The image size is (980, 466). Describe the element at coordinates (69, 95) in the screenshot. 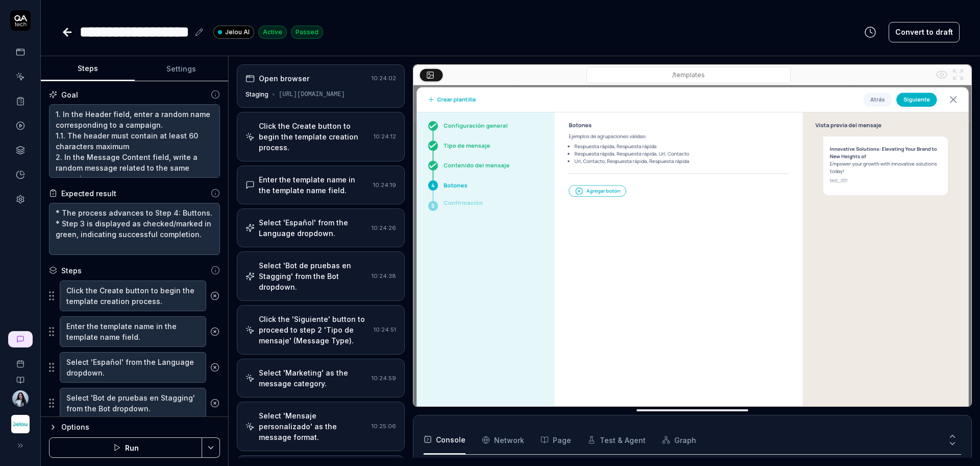

I see `div: Goal` at that location.